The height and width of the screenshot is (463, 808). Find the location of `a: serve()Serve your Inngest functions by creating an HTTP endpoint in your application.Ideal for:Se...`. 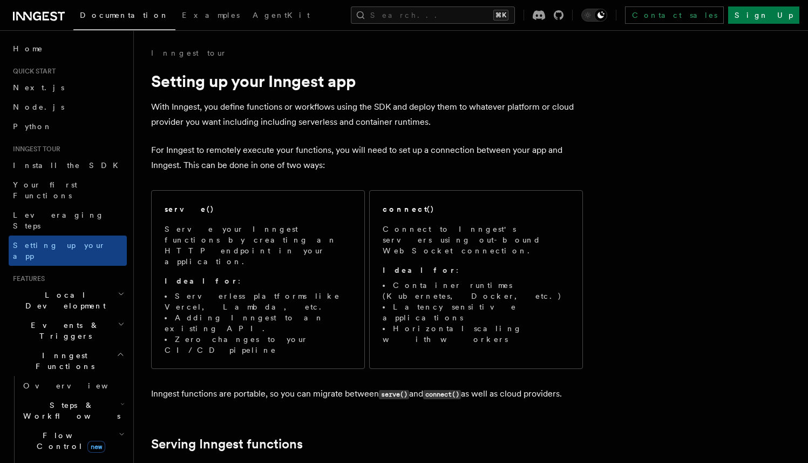

a: serve()Serve your Inngest functions by creating an HTTP endpoint in your application.Ideal for:Se... is located at coordinates (258, 279).